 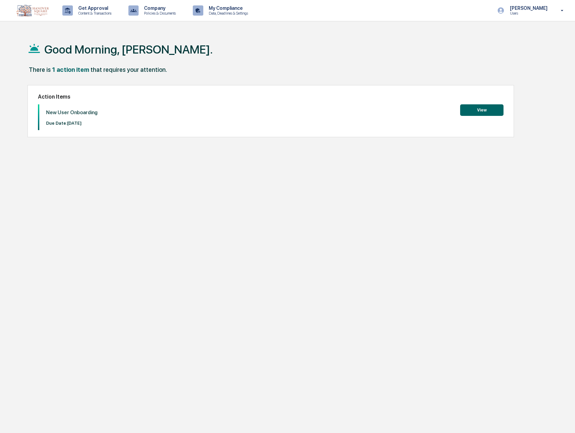 What do you see at coordinates (482, 110) in the screenshot?
I see `button: View` at bounding box center [482, 110].